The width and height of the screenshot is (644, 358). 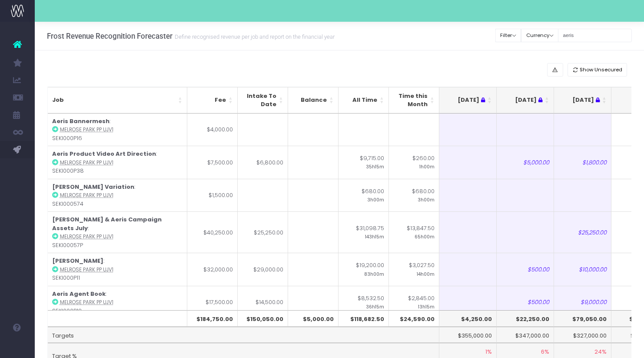 I want to click on td: : SEKI000P16, so click(x=117, y=130).